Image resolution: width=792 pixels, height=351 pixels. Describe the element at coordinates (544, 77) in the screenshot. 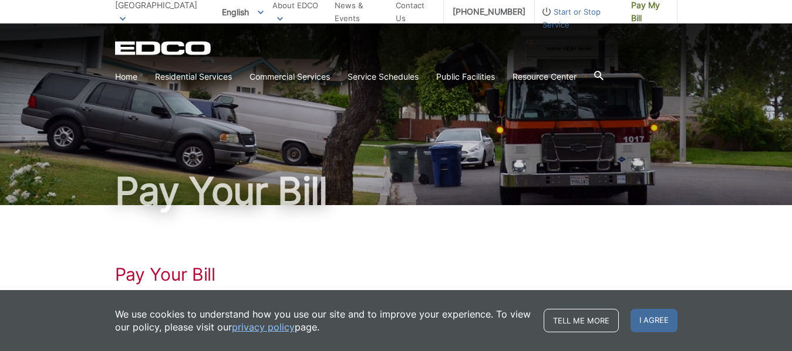

I see `a: Resource Center` at that location.